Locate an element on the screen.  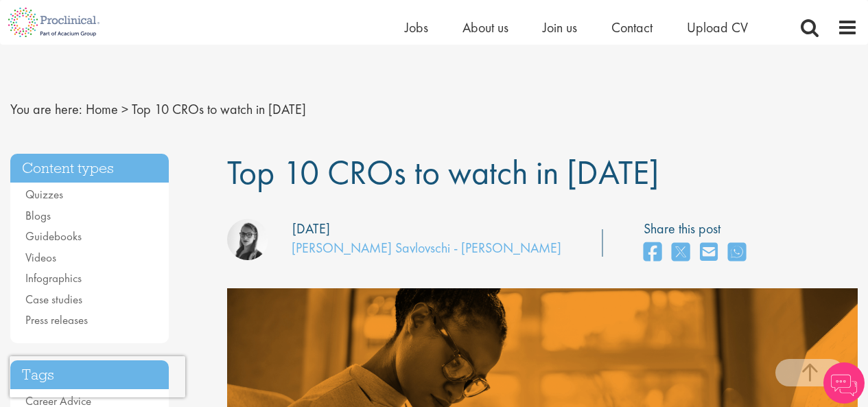
span: Upload CV is located at coordinates (717, 28).